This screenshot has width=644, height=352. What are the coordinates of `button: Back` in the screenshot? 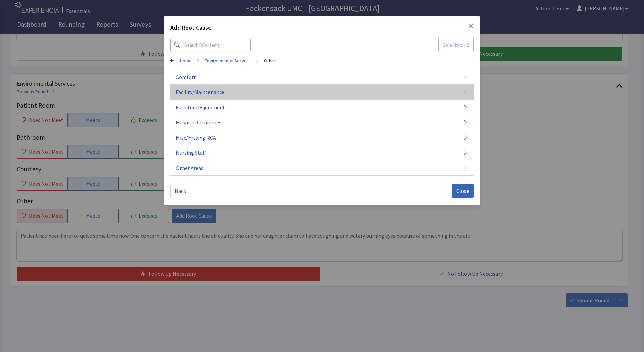 It's located at (180, 191).